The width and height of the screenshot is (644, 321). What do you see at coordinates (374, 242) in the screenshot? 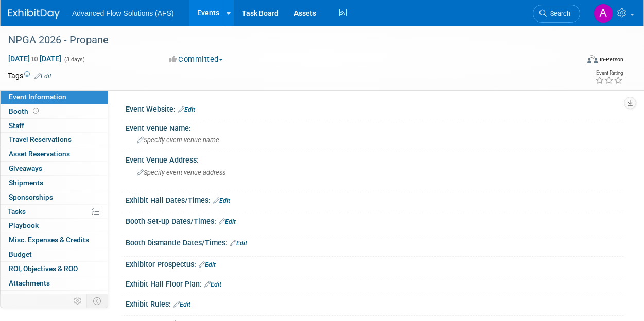
I see `div: Booth Dismantle Dates/Times:` at bounding box center [374, 242].